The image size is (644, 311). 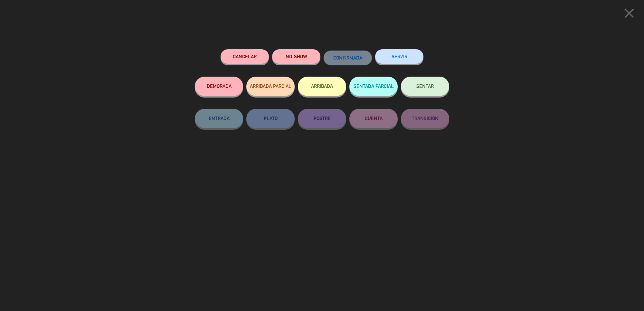 I want to click on button: SENTAR, so click(x=425, y=86).